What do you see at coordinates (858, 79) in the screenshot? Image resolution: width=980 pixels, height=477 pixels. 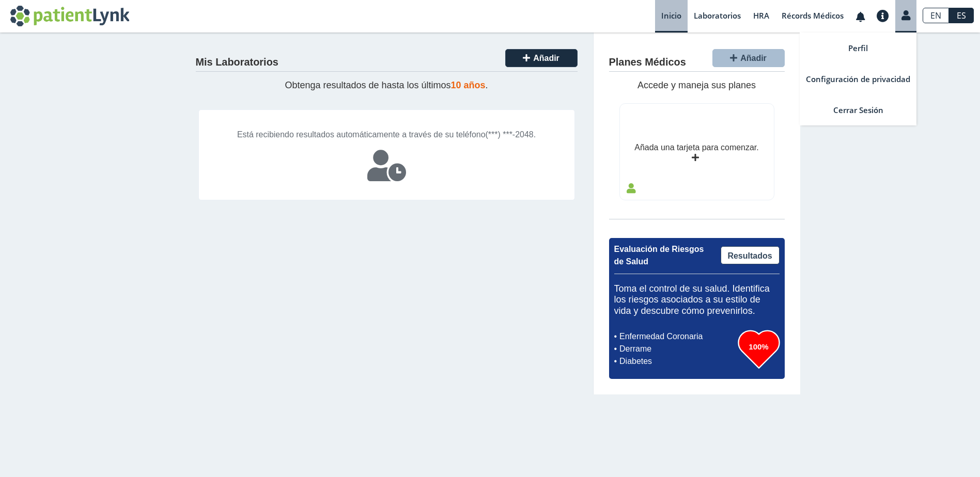 I see `a: Configuración de privacidad` at bounding box center [858, 79].